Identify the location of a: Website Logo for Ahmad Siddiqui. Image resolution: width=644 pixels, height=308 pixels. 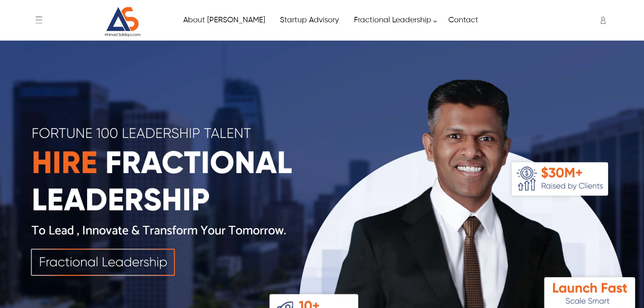
(123, 22).